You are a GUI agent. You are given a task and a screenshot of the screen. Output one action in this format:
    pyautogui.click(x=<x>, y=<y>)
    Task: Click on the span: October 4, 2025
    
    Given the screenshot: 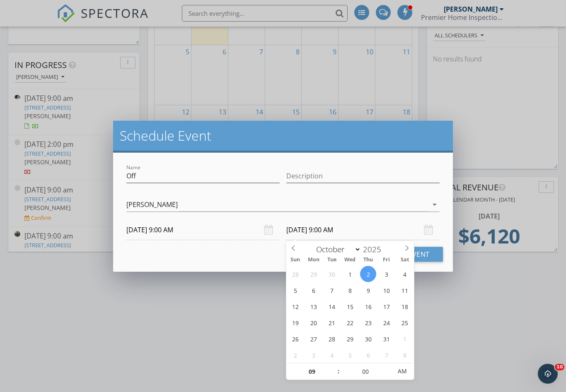 What is the action you would take?
    pyautogui.click(x=404, y=273)
    